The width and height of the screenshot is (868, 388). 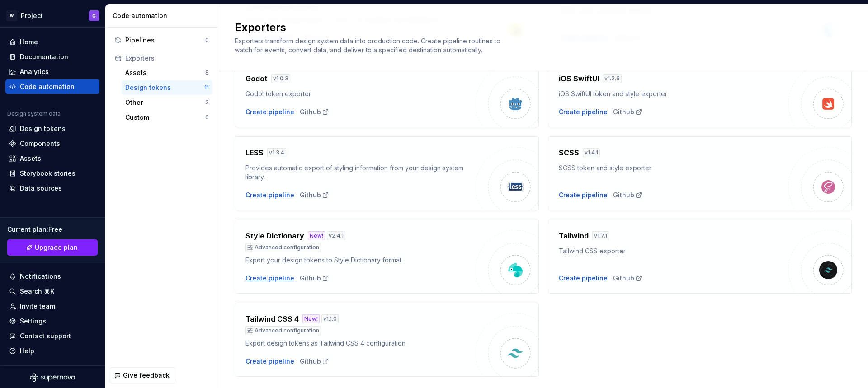 What do you see at coordinates (166, 117) in the screenshot?
I see `a: Custom0` at bounding box center [166, 117].